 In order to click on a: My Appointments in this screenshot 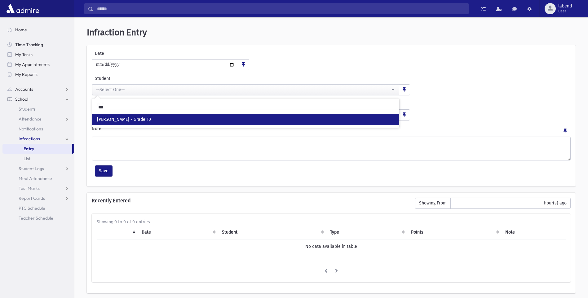, I will do `click(38, 64)`.